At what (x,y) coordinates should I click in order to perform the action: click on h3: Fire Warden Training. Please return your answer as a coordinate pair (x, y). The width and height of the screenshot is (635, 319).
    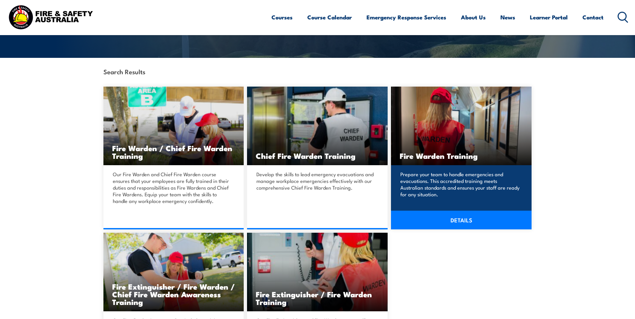
    Looking at the image, I should click on (461, 156).